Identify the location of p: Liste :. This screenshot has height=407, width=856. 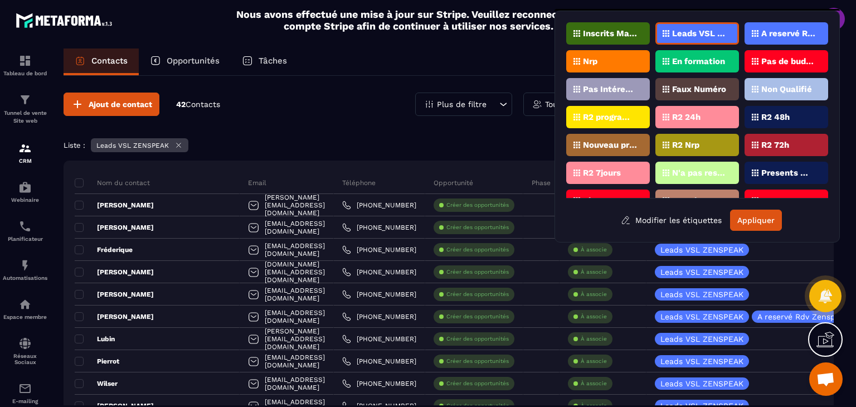
(74, 145).